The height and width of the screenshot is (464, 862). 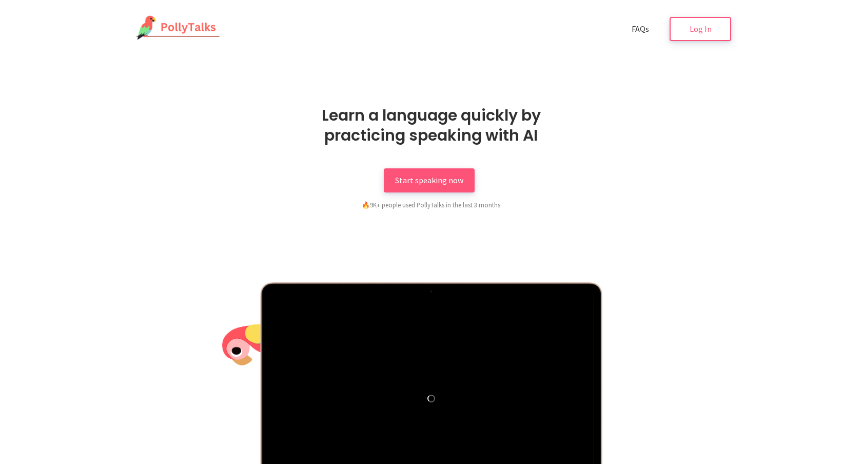 I want to click on span: Log In, so click(x=700, y=29).